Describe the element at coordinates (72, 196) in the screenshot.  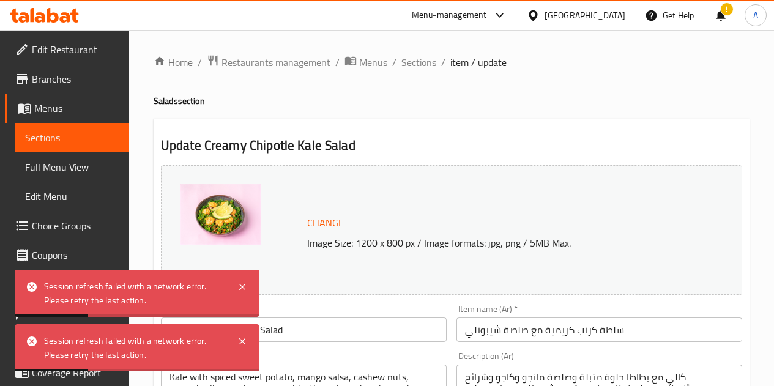
I see `span: Edit Menu` at that location.